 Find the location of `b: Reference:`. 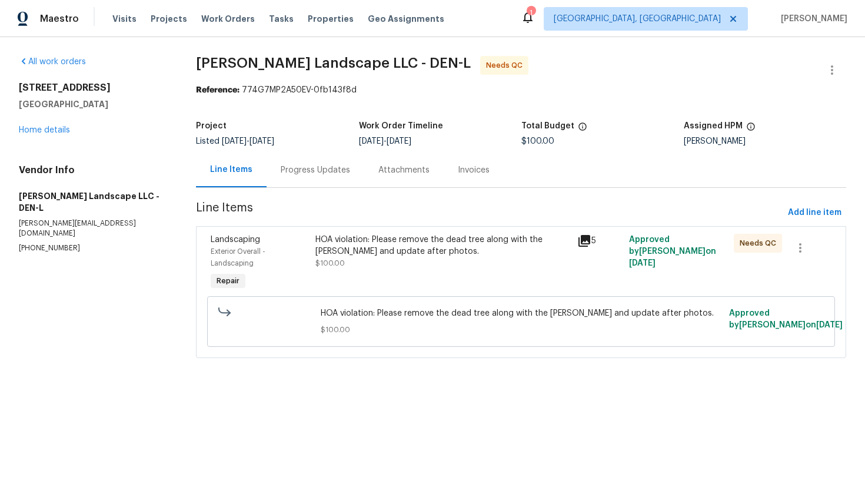

b: Reference: is located at coordinates (218, 90).